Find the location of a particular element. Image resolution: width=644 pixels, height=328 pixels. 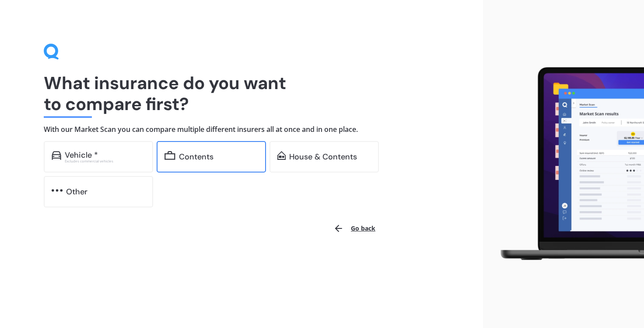

div: Excludes commercial vehicles is located at coordinates (105, 161).